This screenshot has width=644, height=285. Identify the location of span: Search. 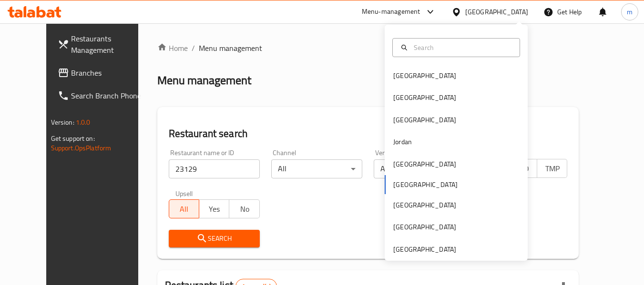
(214, 239).